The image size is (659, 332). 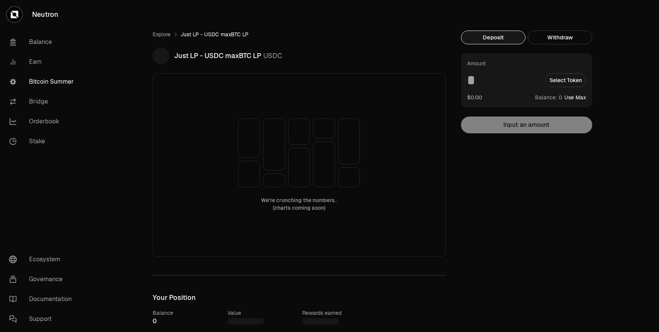 I want to click on div: Amount, so click(x=476, y=63).